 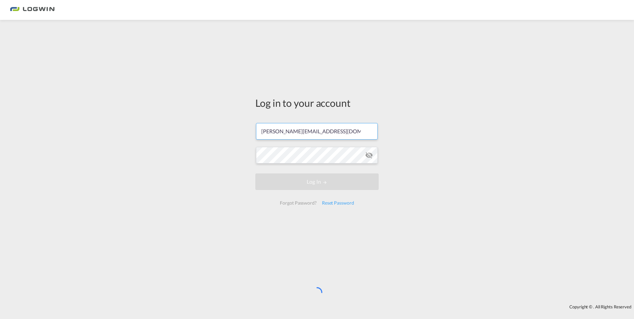 What do you see at coordinates (317, 131) in the screenshot?
I see `input: Enter email/phone number` at bounding box center [317, 131].